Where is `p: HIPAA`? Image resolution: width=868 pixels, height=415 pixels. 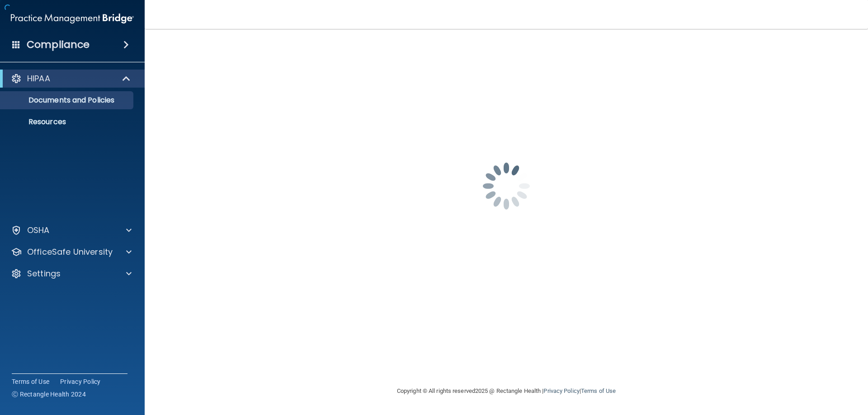
p: HIPAA is located at coordinates (38, 78).